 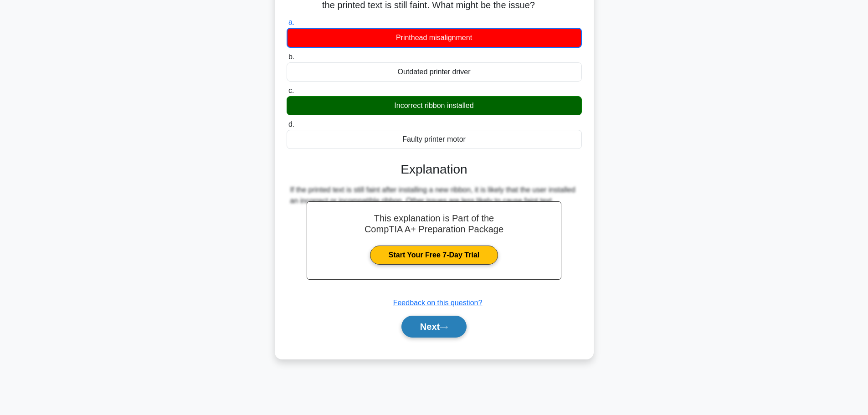 What do you see at coordinates (291, 90) in the screenshot?
I see `span: c.` at bounding box center [291, 90].